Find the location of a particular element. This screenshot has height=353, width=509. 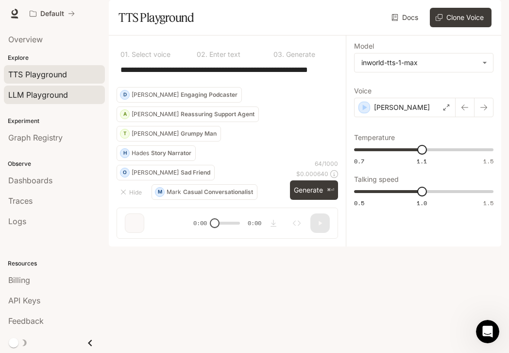

p: Hades is located at coordinates (140, 153).